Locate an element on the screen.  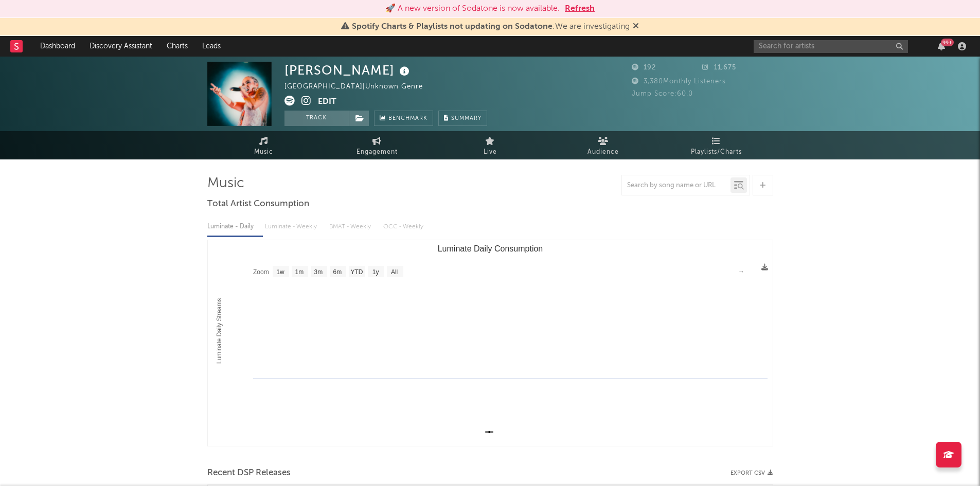
svg: Luminate Daily Consumption is located at coordinates (490, 343).